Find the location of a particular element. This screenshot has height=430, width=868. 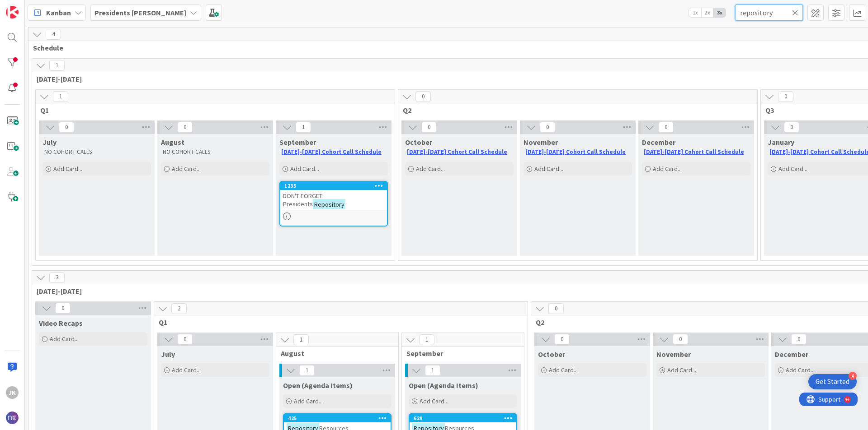

span: Video Recaps is located at coordinates (61, 323).